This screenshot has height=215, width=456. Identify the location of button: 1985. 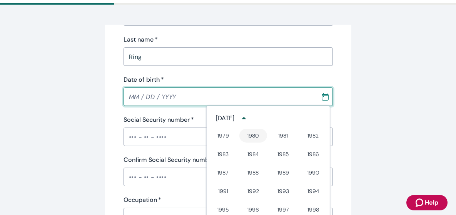
(283, 154).